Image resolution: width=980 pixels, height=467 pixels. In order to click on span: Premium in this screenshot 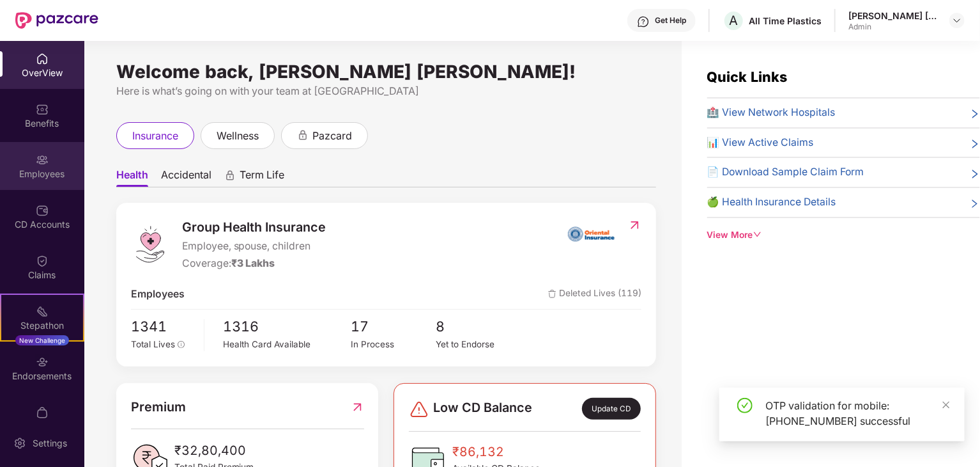, I will do `click(158, 407)`.